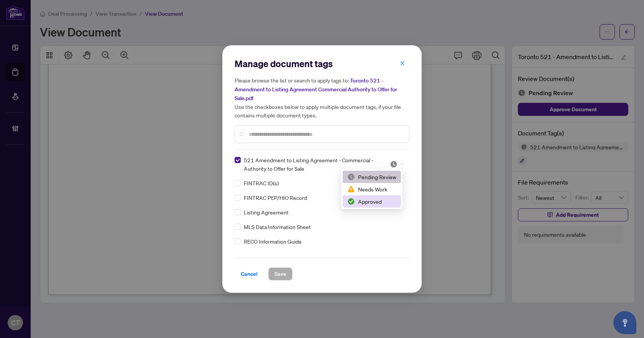 The height and width of the screenshot is (338, 644). I want to click on div: Needs Work, so click(372, 189).